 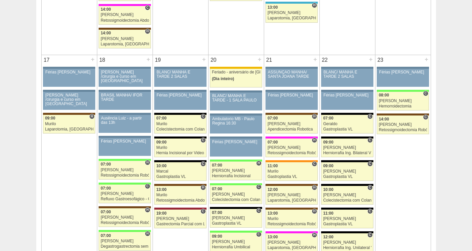 What do you see at coordinates (292, 232) in the screenshot?
I see `div: Key: Pro Matre` at bounding box center [292, 232].